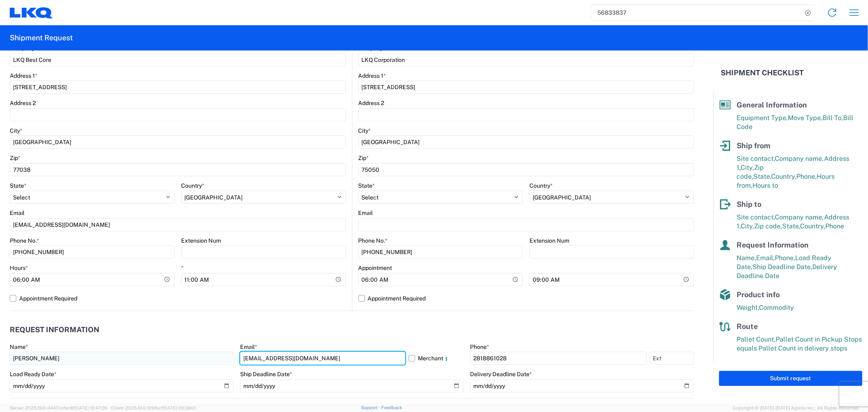 Image resolution: width=868 pixels, height=412 pixels. What do you see at coordinates (833, 118) in the screenshot?
I see `span: Bill To,` at bounding box center [833, 118].